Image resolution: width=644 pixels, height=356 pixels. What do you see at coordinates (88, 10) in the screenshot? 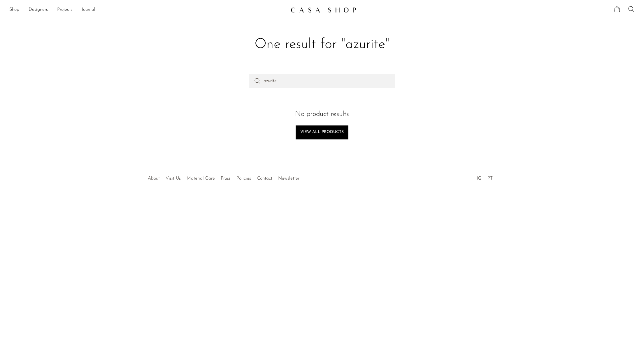
I see `a: Journal` at bounding box center [88, 10].